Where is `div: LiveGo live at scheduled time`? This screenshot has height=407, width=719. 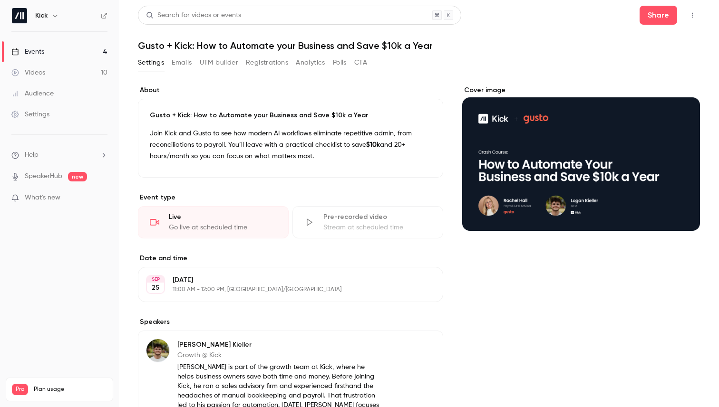 div: LiveGo live at scheduled time is located at coordinates (213, 222).